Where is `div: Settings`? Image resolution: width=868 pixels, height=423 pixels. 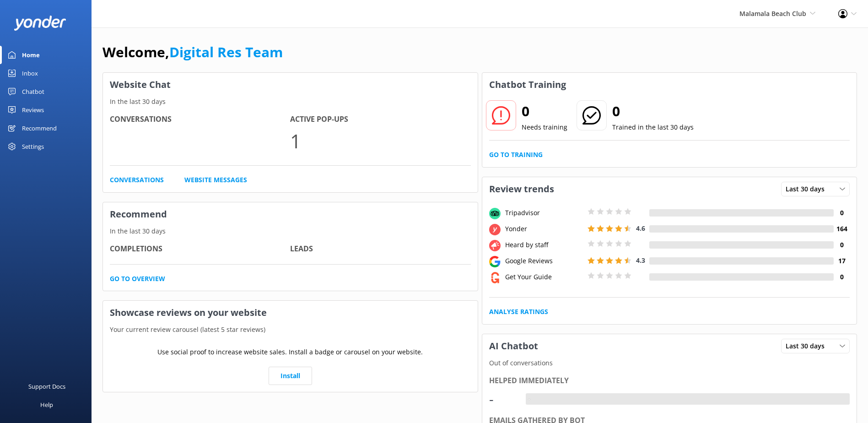 div: Settings is located at coordinates (33, 147).